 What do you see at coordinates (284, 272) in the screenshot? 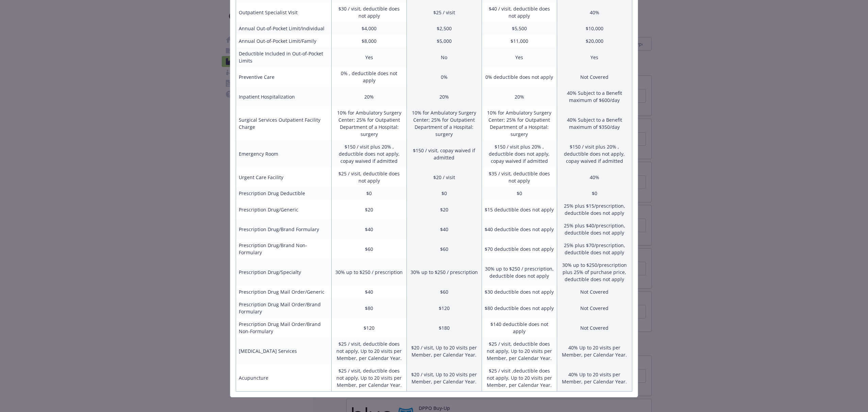
I see `td: Prescription Drug/Specialty` at bounding box center [284, 272].